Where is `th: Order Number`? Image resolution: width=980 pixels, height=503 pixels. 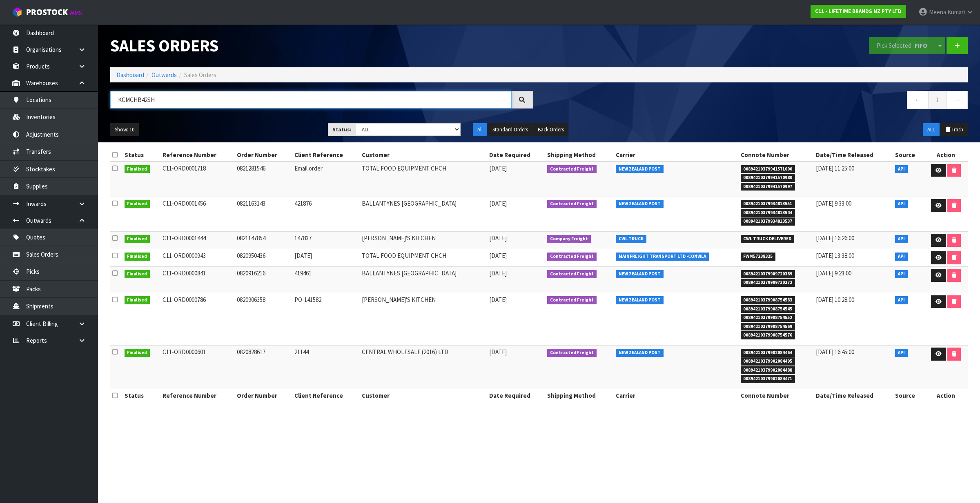 th: Order Number is located at coordinates (263, 155).